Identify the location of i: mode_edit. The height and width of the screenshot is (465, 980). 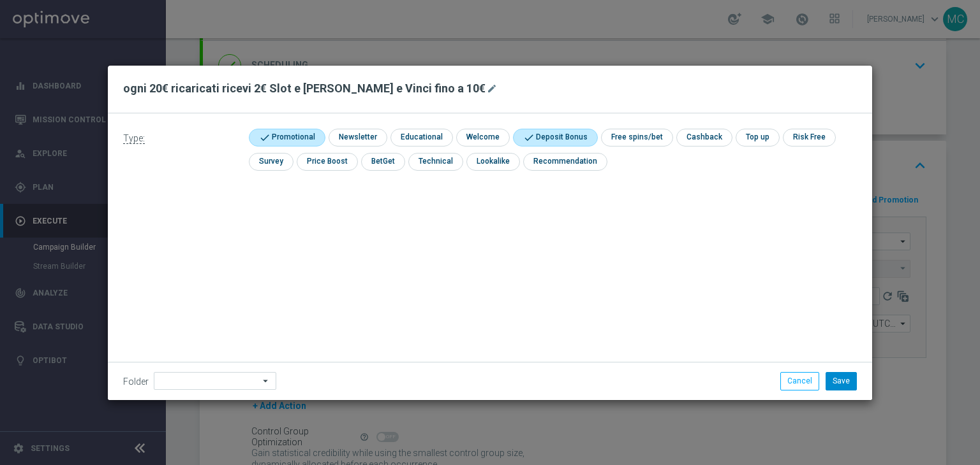
(492, 88).